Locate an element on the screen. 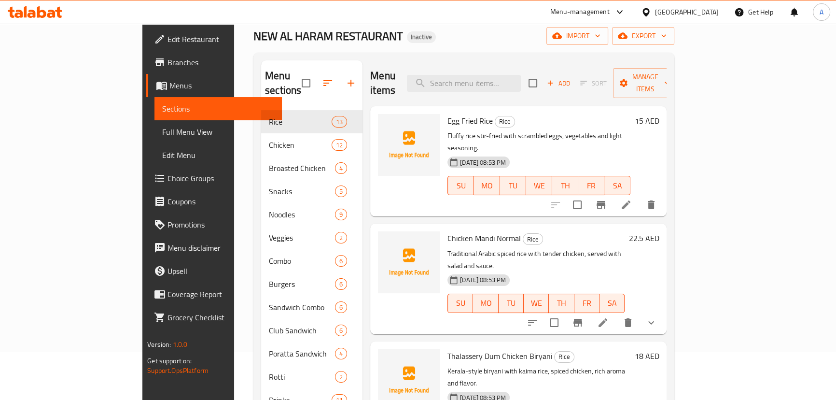  span: Combo is located at coordinates (302, 261).